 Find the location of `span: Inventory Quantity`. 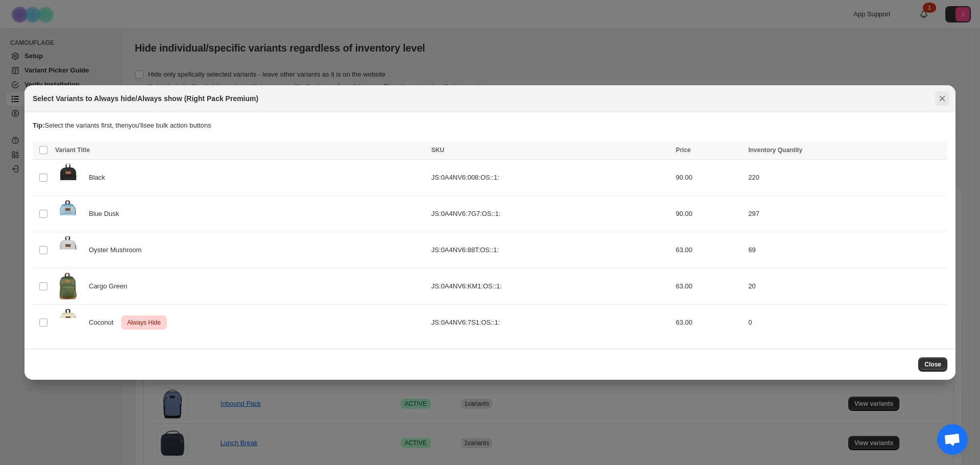

span: Inventory Quantity is located at coordinates (775, 150).